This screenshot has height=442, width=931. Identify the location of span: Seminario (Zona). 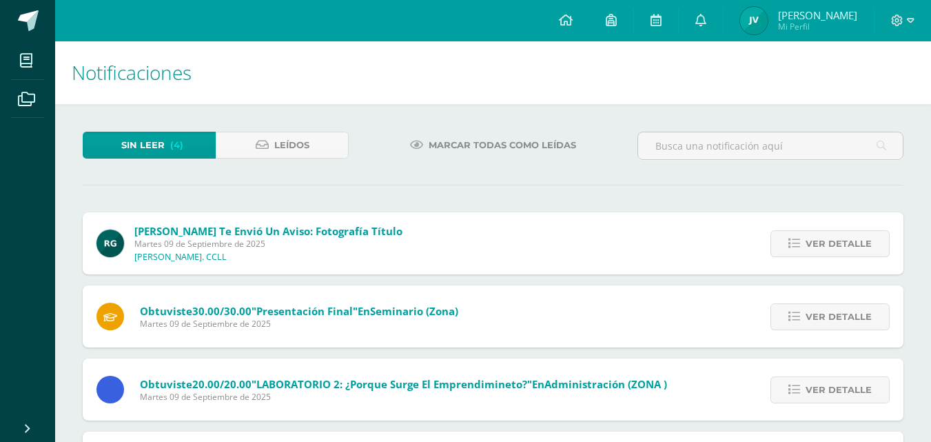
(414, 311).